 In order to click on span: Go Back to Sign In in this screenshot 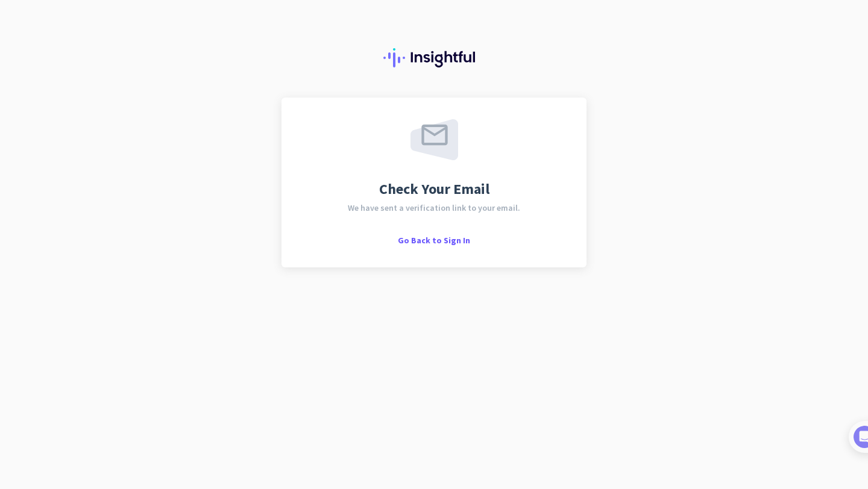, I will do `click(434, 240)`.